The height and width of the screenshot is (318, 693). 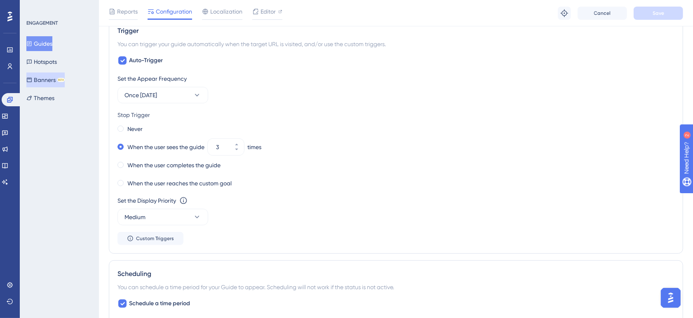 What do you see at coordinates (166, 147) in the screenshot?
I see `label: When the user sees the guide` at bounding box center [166, 147].